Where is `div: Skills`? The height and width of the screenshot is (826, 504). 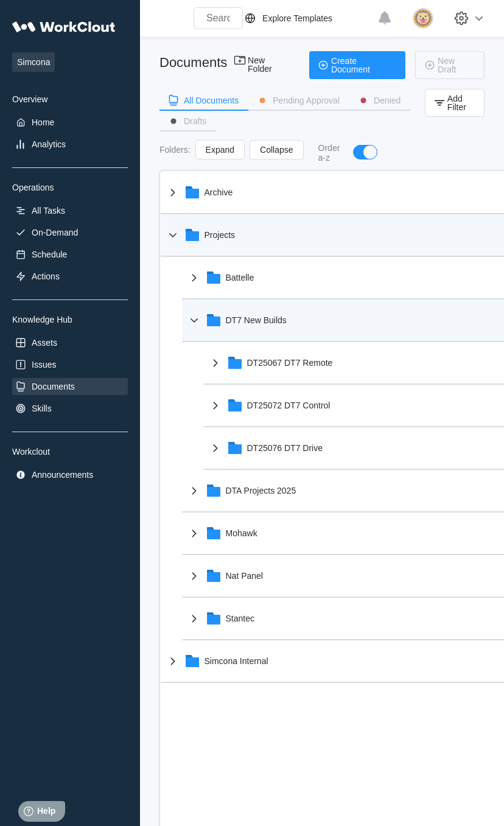
div: Skills is located at coordinates (41, 408).